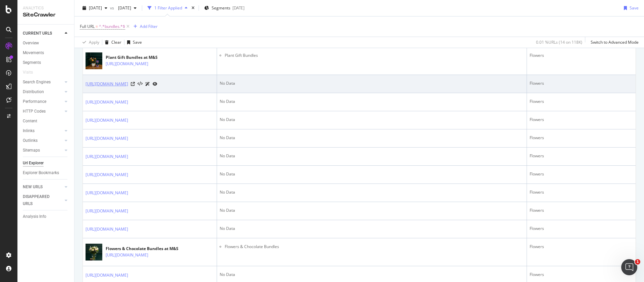 This screenshot has height=282, width=644. I want to click on div: times, so click(193, 8).